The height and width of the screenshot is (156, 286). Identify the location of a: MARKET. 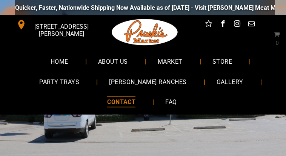
(170, 61).